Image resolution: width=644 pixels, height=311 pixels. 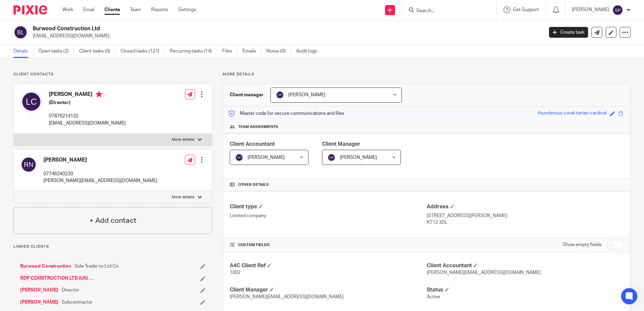 What do you see at coordinates (87, 116) in the screenshot?
I see `p: 07876214132` at bounding box center [87, 116].